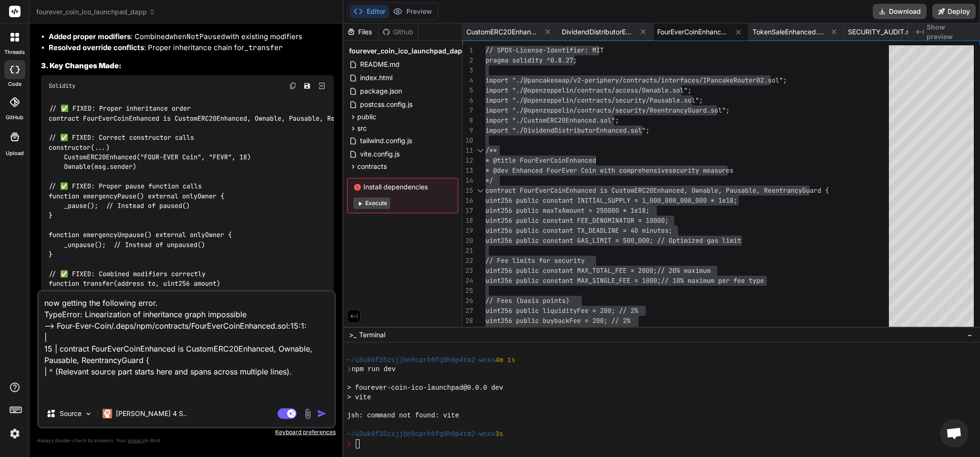 The height and width of the screenshot is (457, 980). What do you see at coordinates (468, 160) in the screenshot?
I see `div: 12` at bounding box center [468, 160].